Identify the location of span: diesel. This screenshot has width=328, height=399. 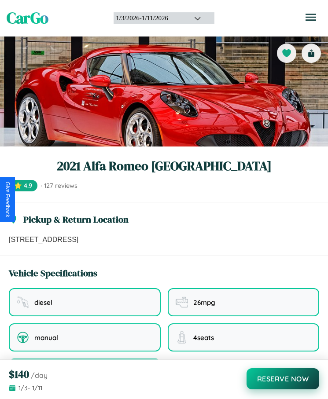
(43, 302).